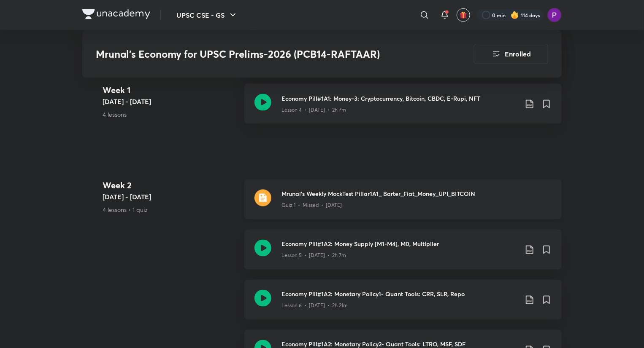 This screenshot has height=348, width=644. I want to click on p: 4 lessons • 1 quiz, so click(170, 210).